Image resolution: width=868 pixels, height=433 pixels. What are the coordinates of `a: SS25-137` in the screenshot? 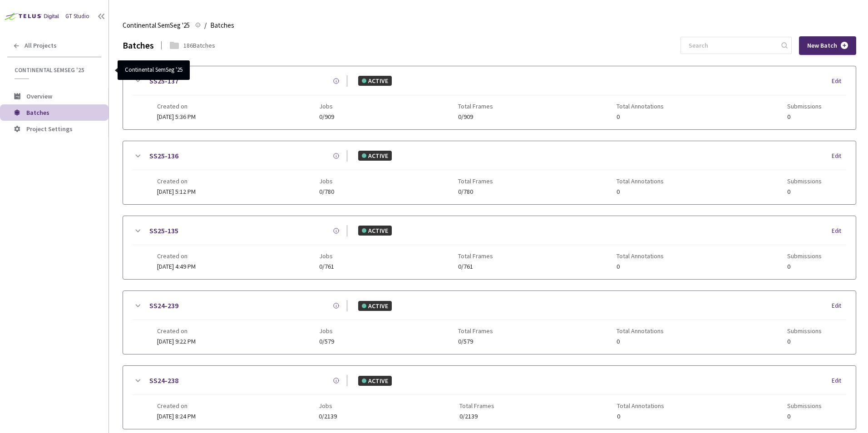 It's located at (164, 81).